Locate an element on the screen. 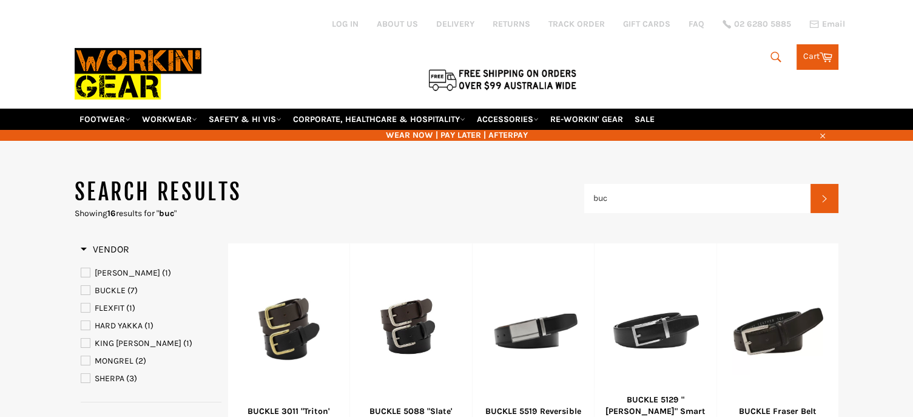 The image size is (913, 417). a: Email is located at coordinates (827, 24).